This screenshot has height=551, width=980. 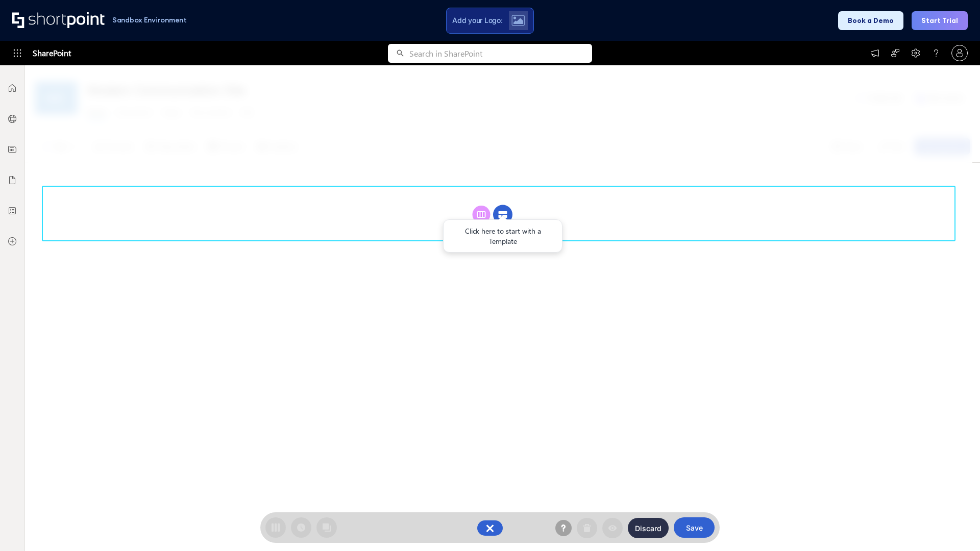 What do you see at coordinates (51, 53) in the screenshot?
I see `span: SharePoint` at bounding box center [51, 53].